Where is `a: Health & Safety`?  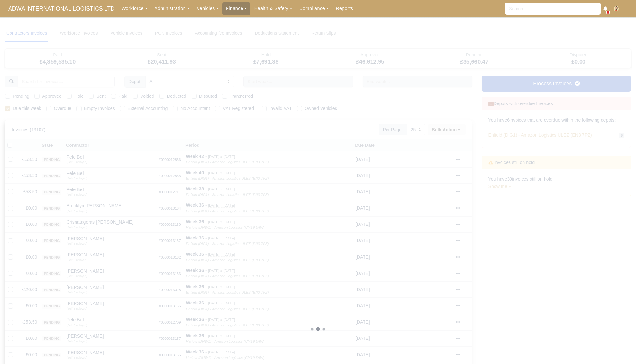
a: Health & Safety is located at coordinates (273, 8).